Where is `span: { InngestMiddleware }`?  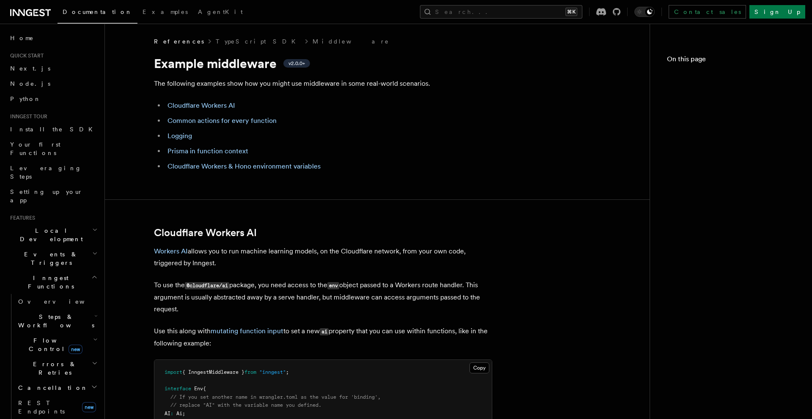 span: { InngestMiddleware } is located at coordinates (213, 372).